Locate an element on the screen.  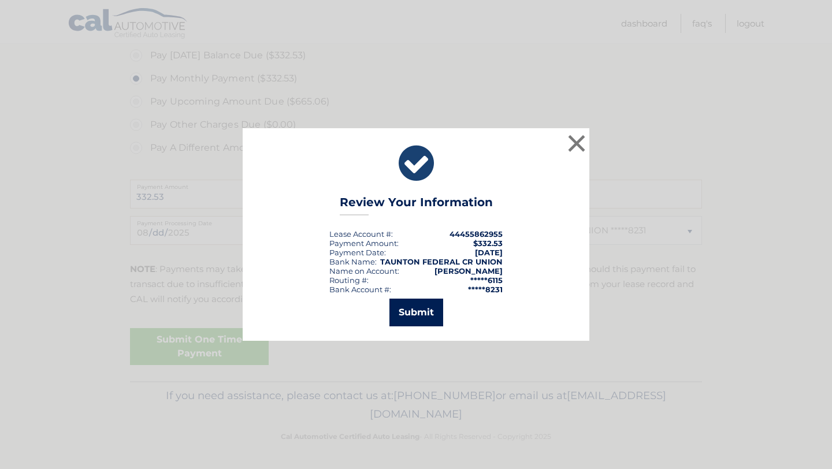
strong: 44455862955 is located at coordinates (476, 234).